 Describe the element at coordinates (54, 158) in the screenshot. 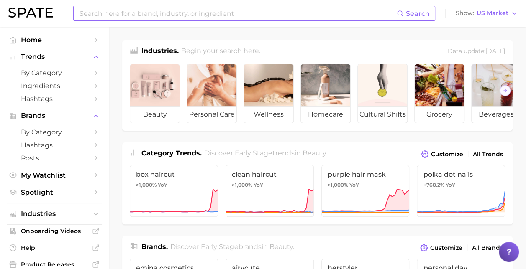

I see `span: Posts` at that location.